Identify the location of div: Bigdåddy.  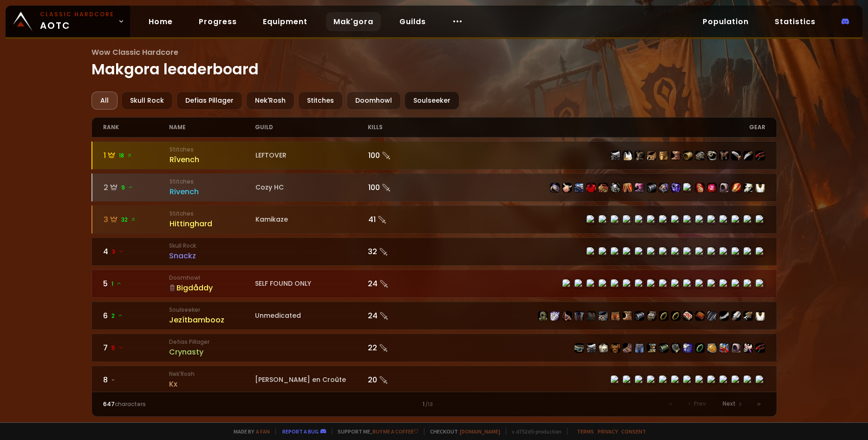
(212, 288).